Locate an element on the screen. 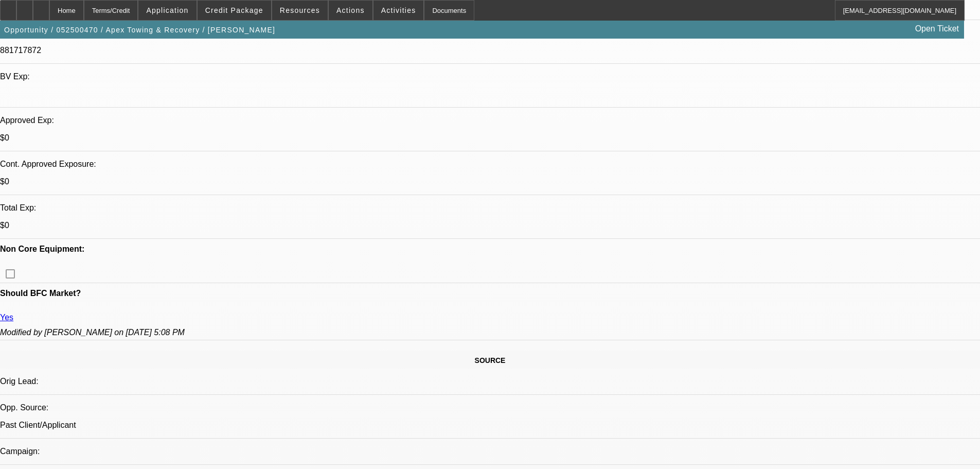  button: Actions is located at coordinates (350, 10).